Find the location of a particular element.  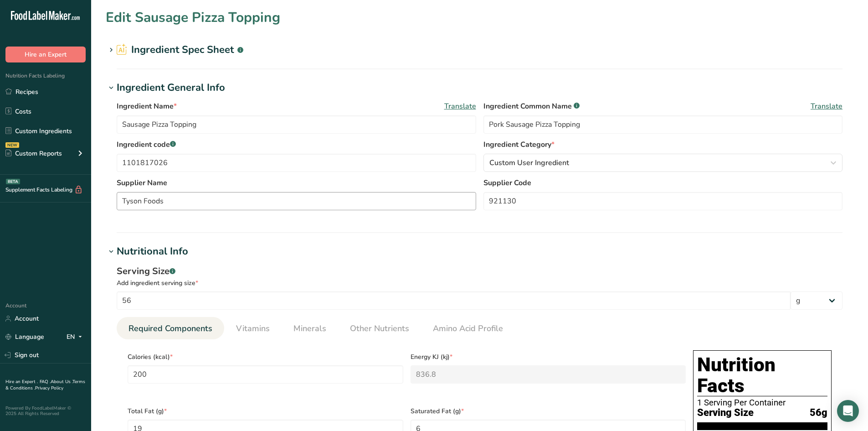

span: 56g is located at coordinates (818, 413).